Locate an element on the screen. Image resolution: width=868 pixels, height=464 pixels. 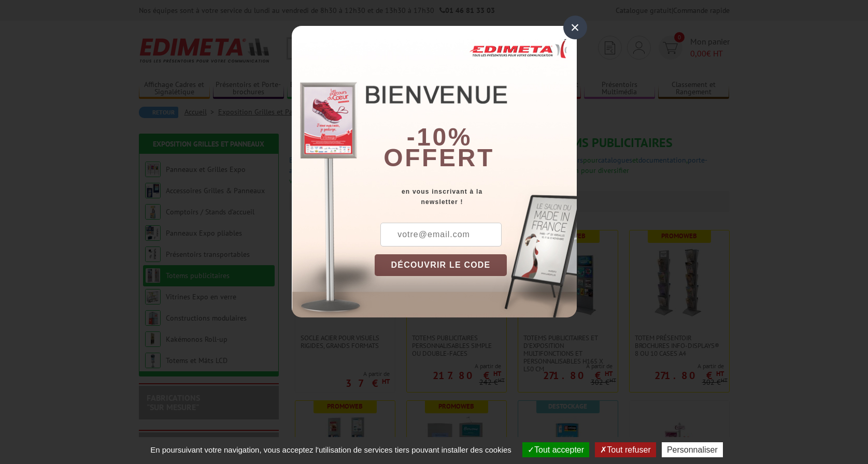
button: Personnaliser (fenêtre modale) is located at coordinates (692, 450).